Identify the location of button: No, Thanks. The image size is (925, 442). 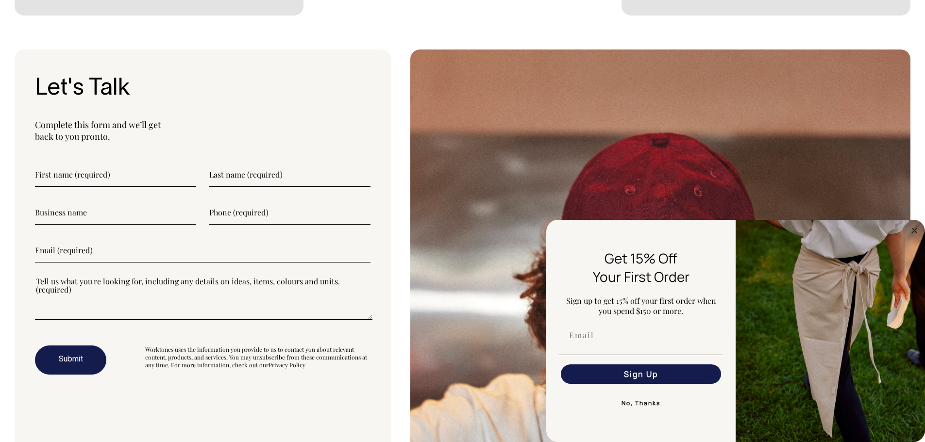
(641, 403).